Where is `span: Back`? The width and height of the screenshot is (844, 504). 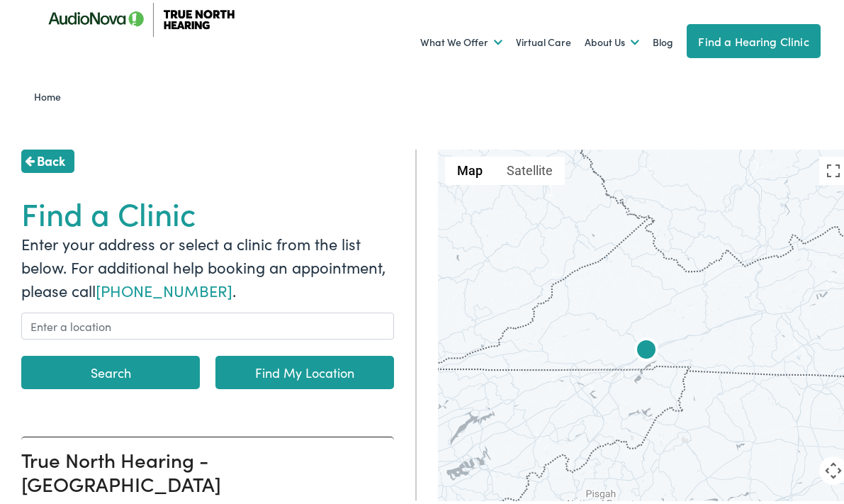 span: Back is located at coordinates (51, 158).